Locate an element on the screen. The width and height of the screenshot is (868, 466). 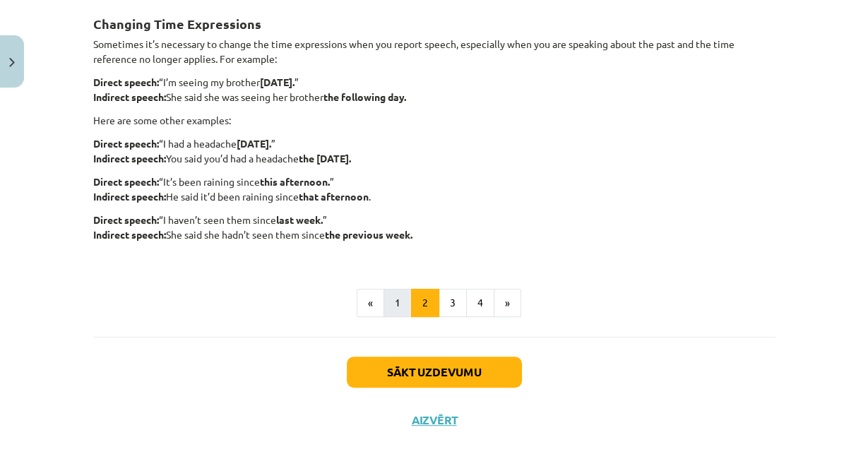
p: “I had a headache ” You said you’d had a headache is located at coordinates (434, 151).